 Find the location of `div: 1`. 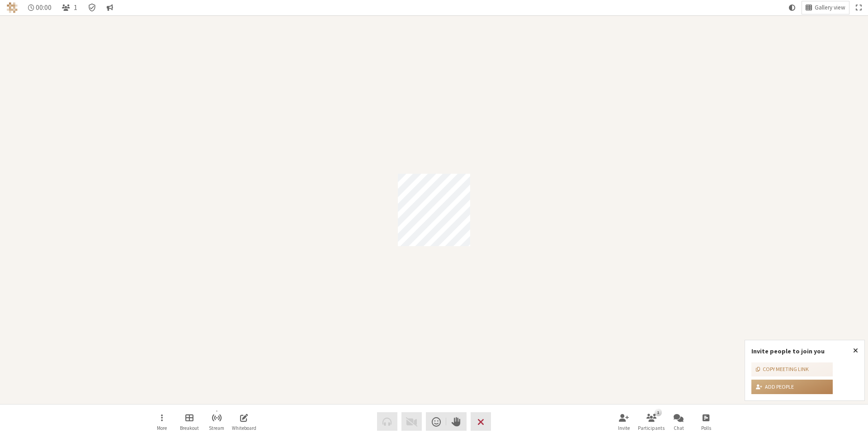

div: 1 is located at coordinates (658, 413).